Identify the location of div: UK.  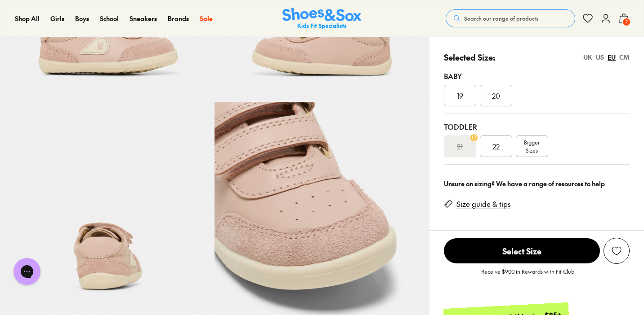
(587, 57).